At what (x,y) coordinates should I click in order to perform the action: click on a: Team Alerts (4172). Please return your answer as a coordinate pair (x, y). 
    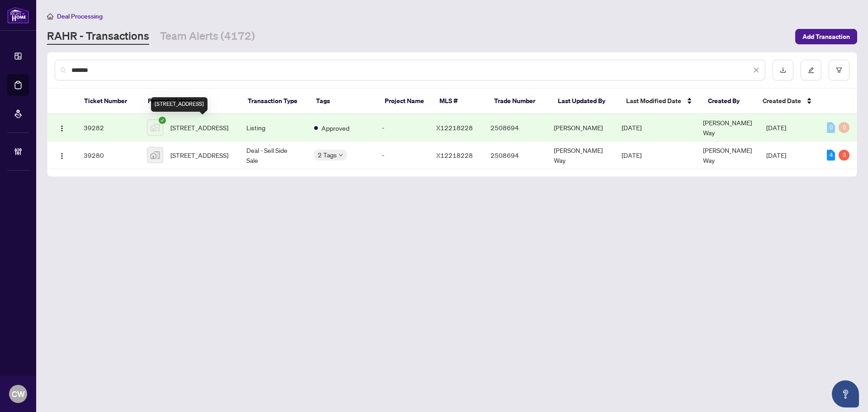
    Looking at the image, I should click on (207, 37).